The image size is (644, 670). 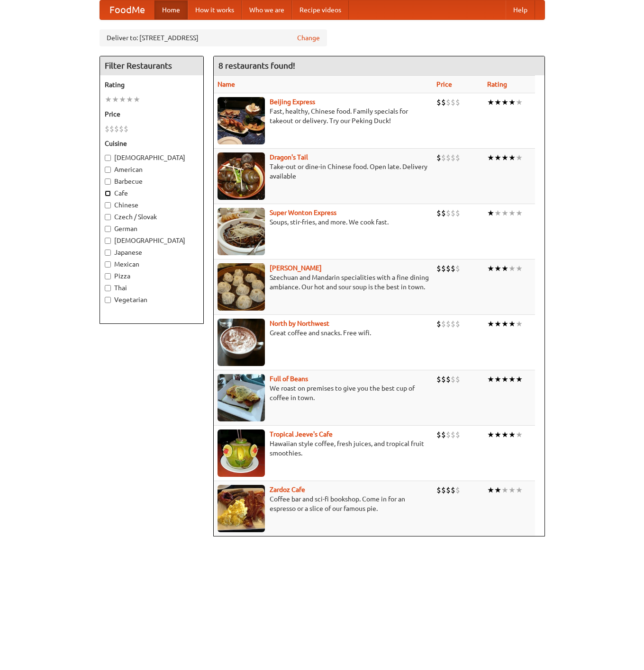 I want to click on img: jeeves.jpg, so click(x=241, y=453).